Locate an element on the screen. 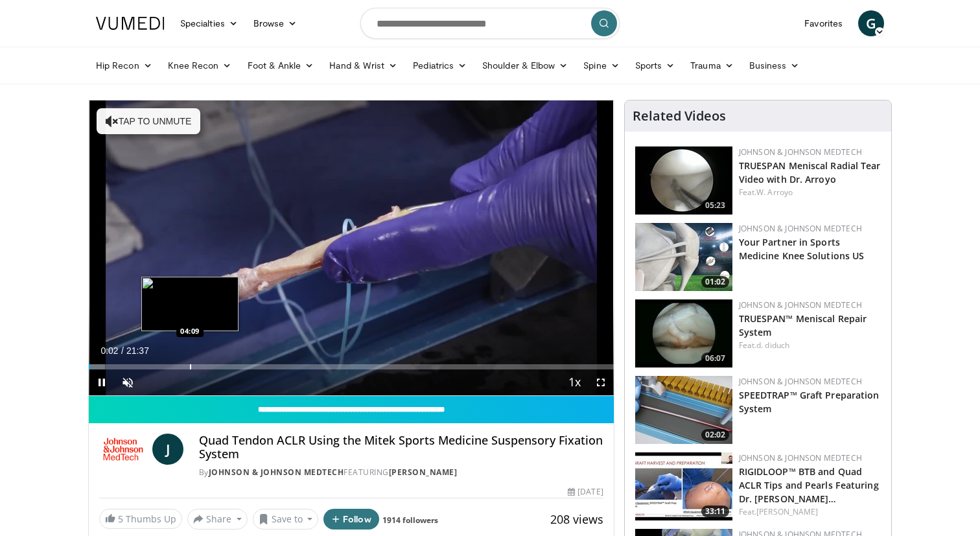  span: G is located at coordinates (872, 23).